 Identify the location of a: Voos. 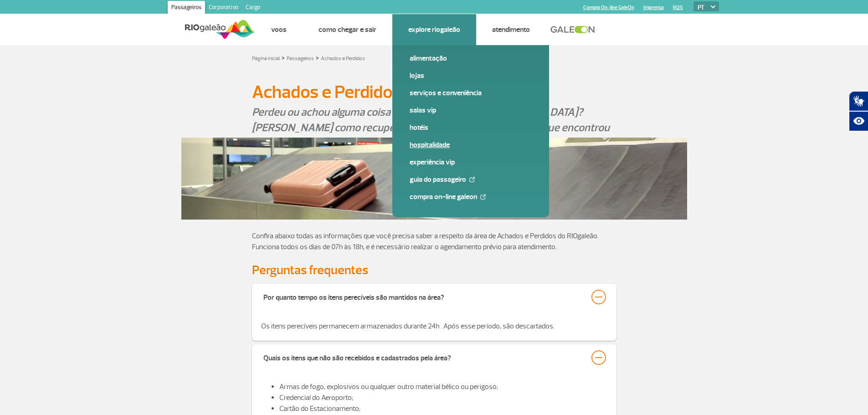
(279, 30).